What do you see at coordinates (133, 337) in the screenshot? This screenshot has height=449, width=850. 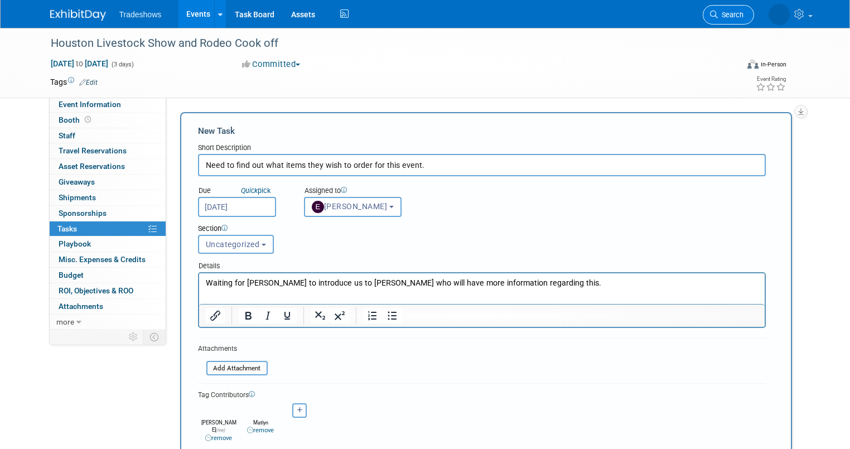 I see `td: Personalize Event Tab Strip` at bounding box center [133, 337].